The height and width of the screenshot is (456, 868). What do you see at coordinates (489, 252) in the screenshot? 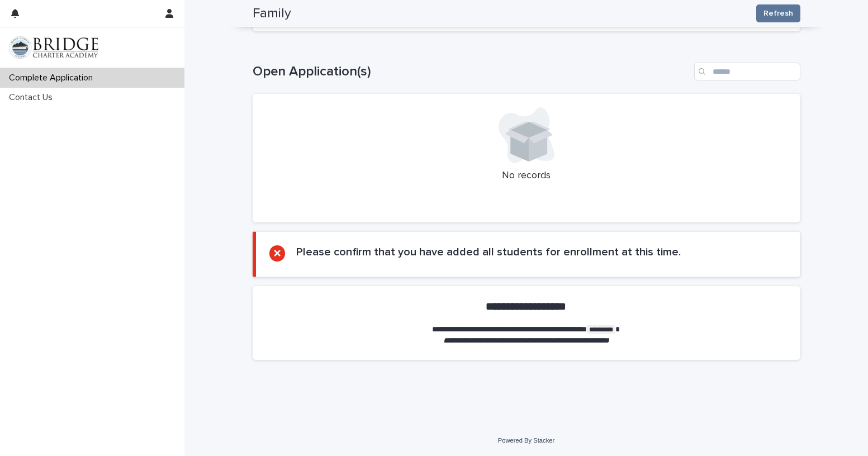
I see `h2: Please confirm that you have added all students for enrollment at this time.` at bounding box center [489, 252].